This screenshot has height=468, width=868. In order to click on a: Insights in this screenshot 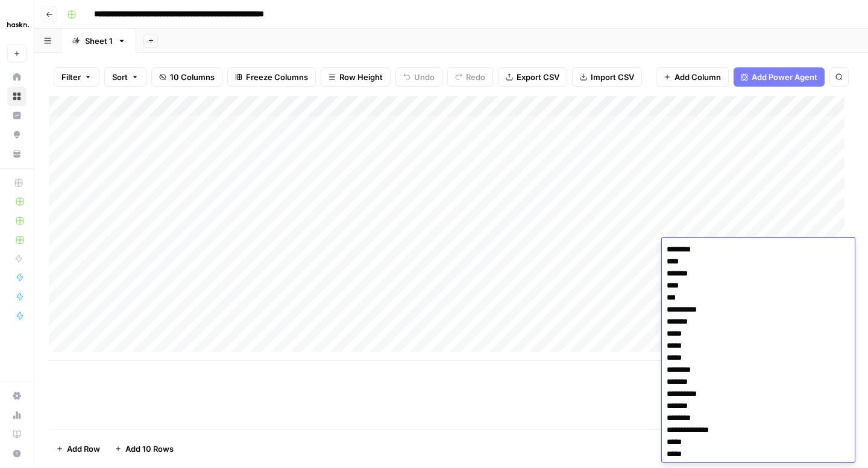, I will do `click(17, 115)`.